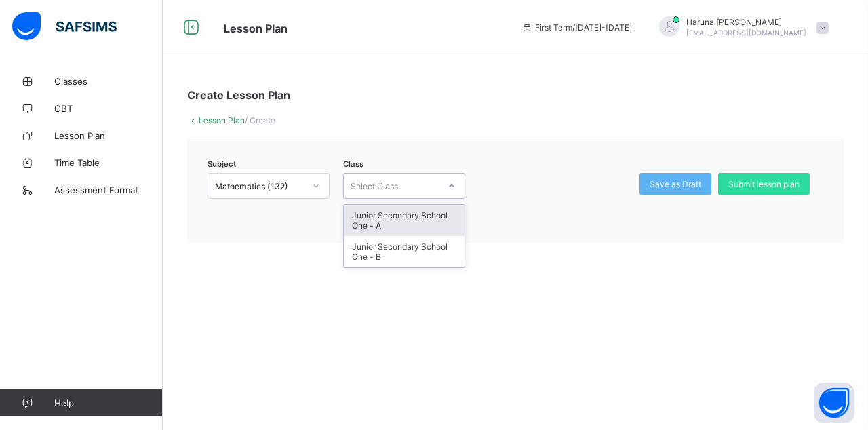  Describe the element at coordinates (404, 220) in the screenshot. I see `div: Junior Secondary School One - A` at that location.